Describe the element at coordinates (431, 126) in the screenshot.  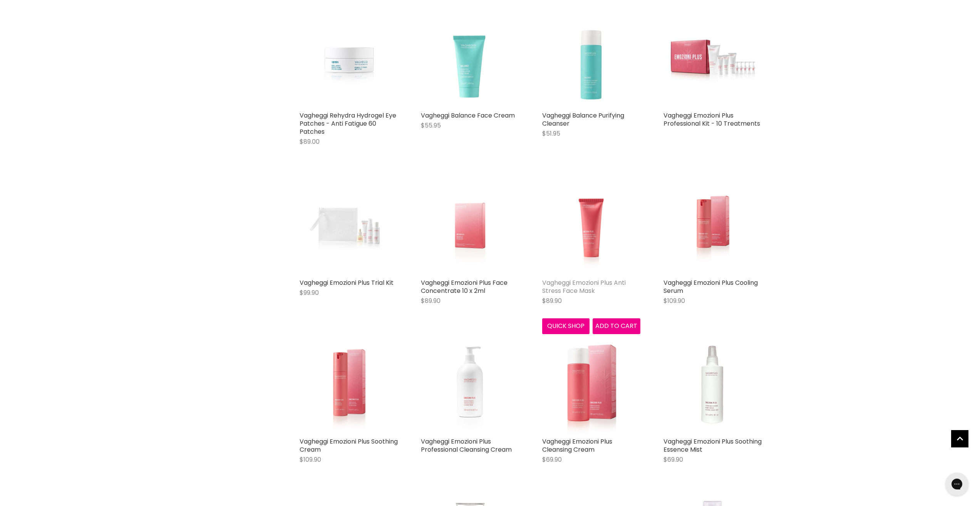
I see `span: $55.95` at that location.